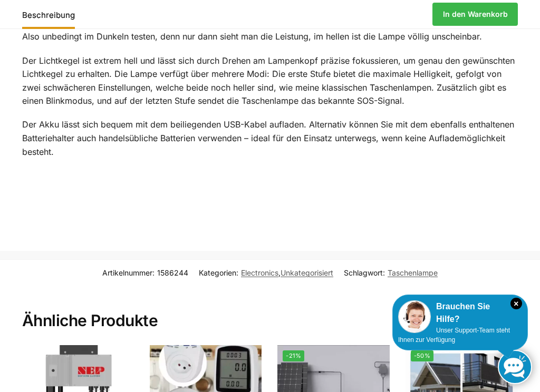  What do you see at coordinates (413, 272) in the screenshot?
I see `a: Taschenlampe` at bounding box center [413, 272].